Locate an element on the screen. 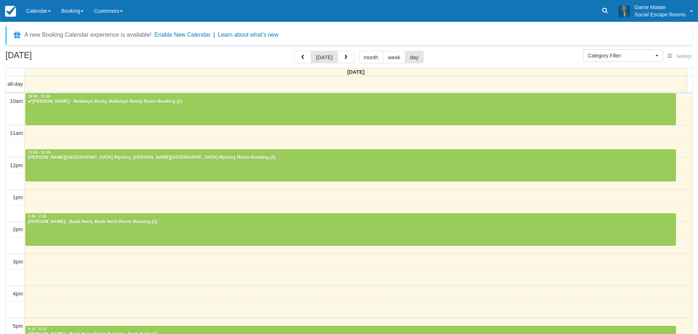 The width and height of the screenshot is (698, 334). img: A3 is located at coordinates (624, 11).